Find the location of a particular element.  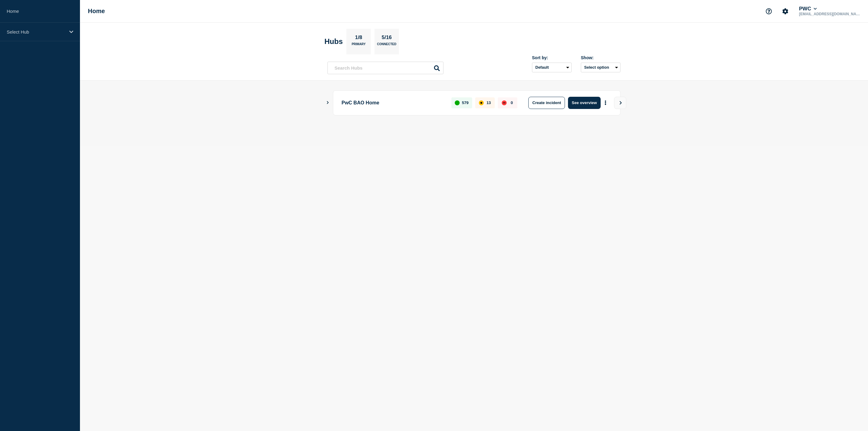

p: 579 is located at coordinates (465, 103).